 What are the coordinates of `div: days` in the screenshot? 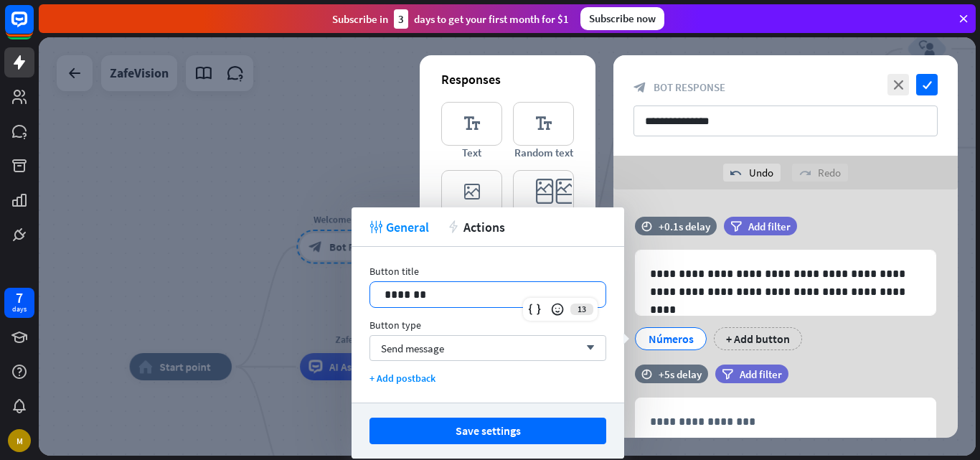 It's located at (20, 309).